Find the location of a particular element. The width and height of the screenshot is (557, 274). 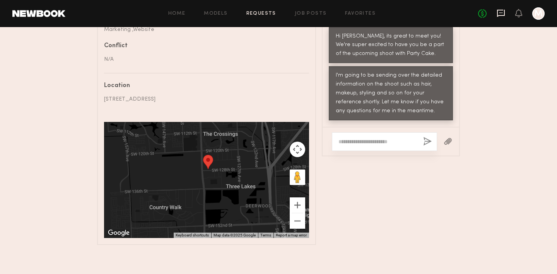

a: Terms is located at coordinates (266, 235).